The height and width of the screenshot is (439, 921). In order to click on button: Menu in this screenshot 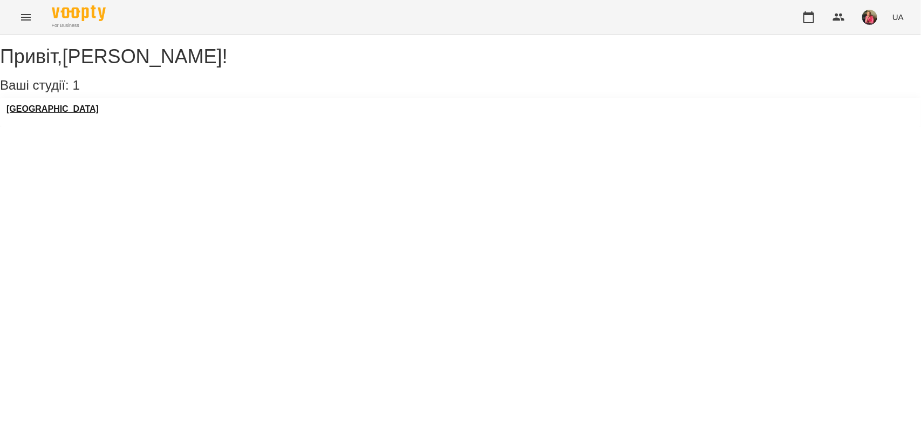, I will do `click(26, 17)`.